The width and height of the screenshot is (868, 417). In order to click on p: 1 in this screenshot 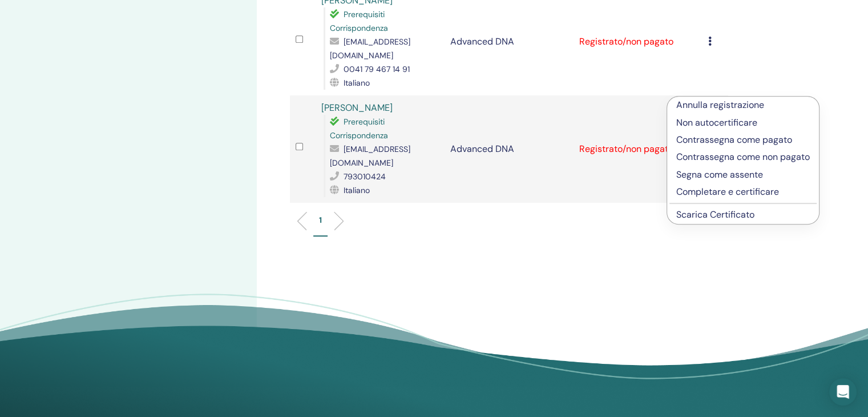, I will do `click(320, 220)`.